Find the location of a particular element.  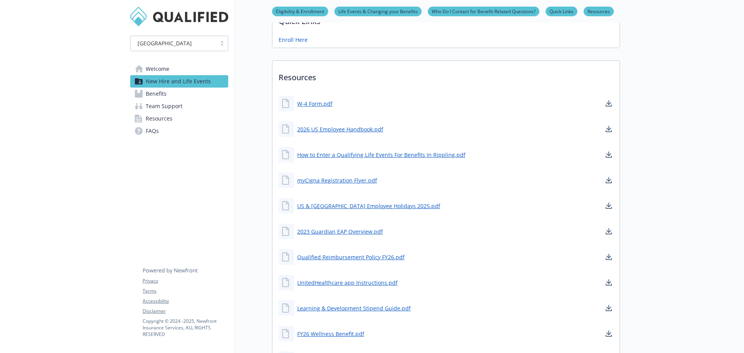

span: FAQs is located at coordinates (152, 131).